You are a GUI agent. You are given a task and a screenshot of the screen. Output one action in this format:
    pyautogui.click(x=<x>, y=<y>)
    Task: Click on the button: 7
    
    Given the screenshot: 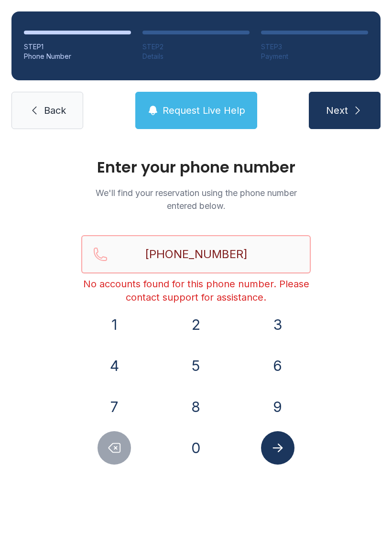 What is the action you would take?
    pyautogui.click(x=114, y=407)
    